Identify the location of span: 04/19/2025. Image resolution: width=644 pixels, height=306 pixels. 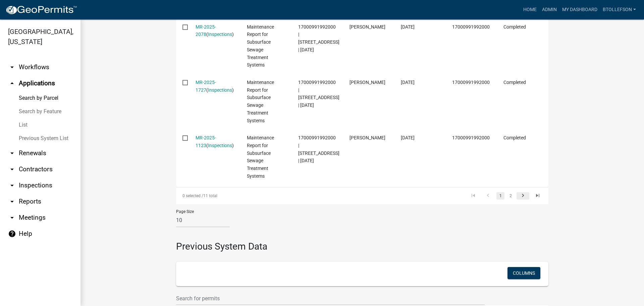
(407, 82).